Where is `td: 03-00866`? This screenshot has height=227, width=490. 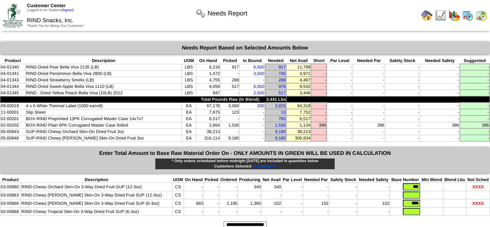
td: 03-00866 is located at coordinates (10, 204).